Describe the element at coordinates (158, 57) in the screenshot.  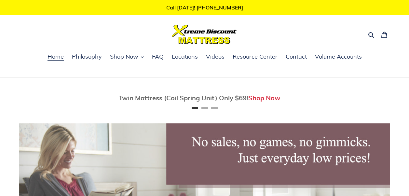
I see `a: FAQ` at that location.